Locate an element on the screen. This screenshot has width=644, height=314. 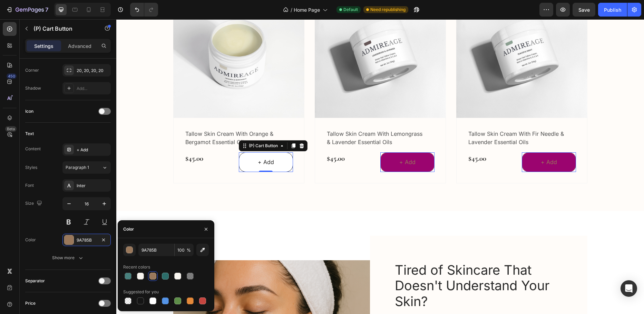
div: Font is located at coordinates (29, 186).